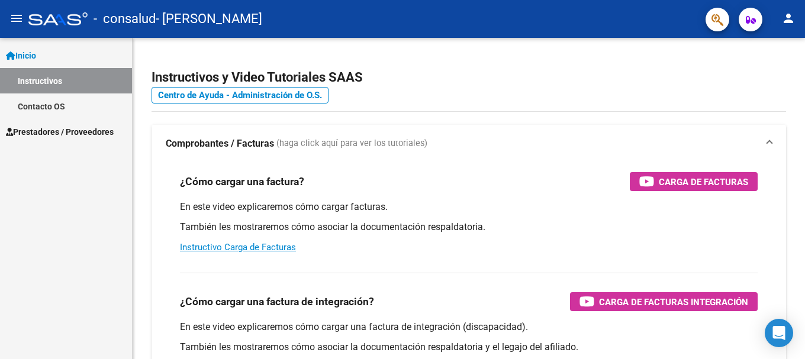 This screenshot has width=805, height=359. Describe the element at coordinates (779, 333) in the screenshot. I see `div: Open Intercom Messenger` at that location.